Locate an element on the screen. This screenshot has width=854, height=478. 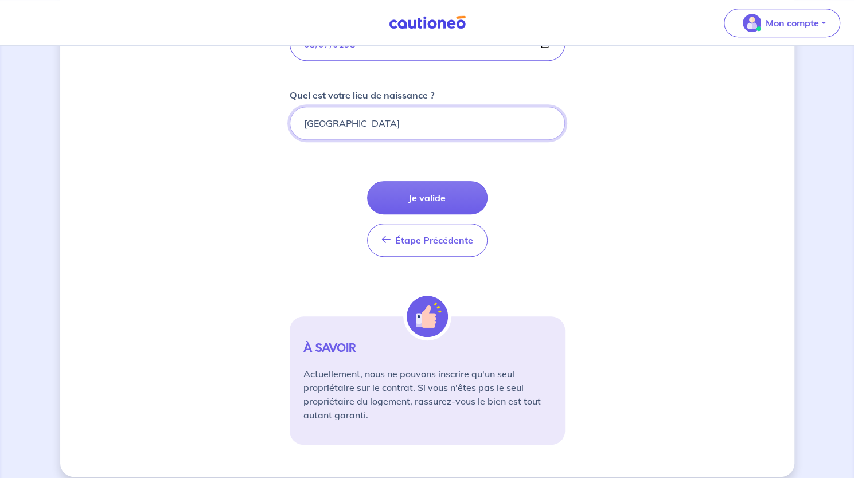
p: Actuellement, nous ne pouvons inscrire qu'un seul propriétaire sur le contrat. Si vous n'êtes pas... is located at coordinates (427, 395).